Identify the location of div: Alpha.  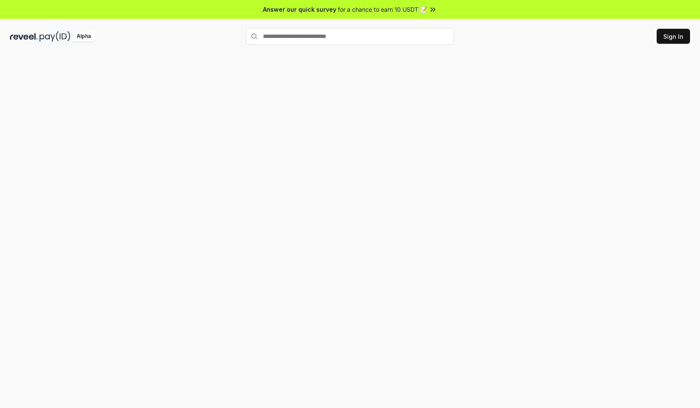
(84, 36).